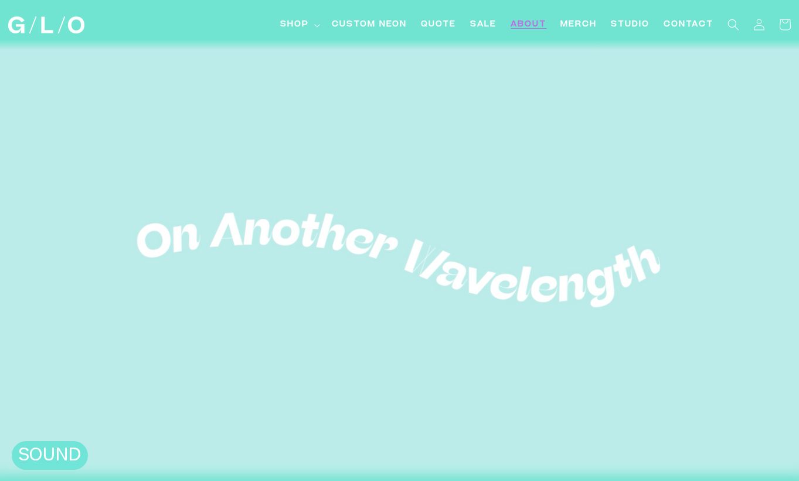  I want to click on span: Shop, so click(294, 25).